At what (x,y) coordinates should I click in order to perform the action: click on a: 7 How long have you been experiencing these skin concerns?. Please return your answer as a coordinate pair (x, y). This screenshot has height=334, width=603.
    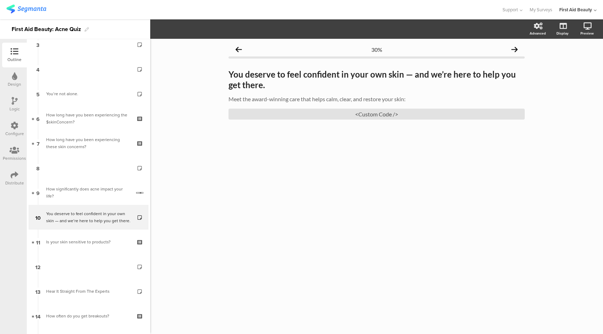
    Looking at the image, I should click on (89, 143).